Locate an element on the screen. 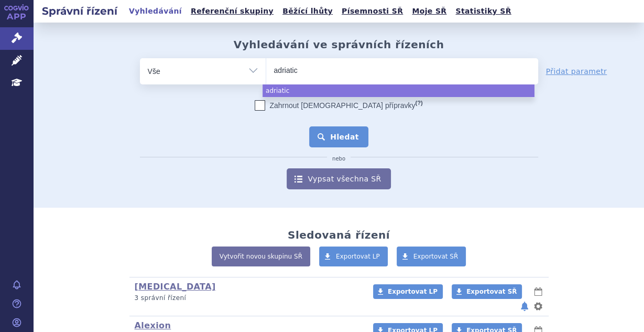 This screenshot has height=332, width=644. button: nastavení is located at coordinates (538, 306).